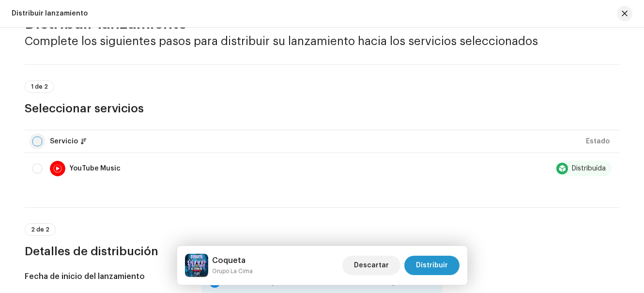  What do you see at coordinates (322, 109) in the screenshot?
I see `h3: Seleccionar servicios` at bounding box center [322, 109].